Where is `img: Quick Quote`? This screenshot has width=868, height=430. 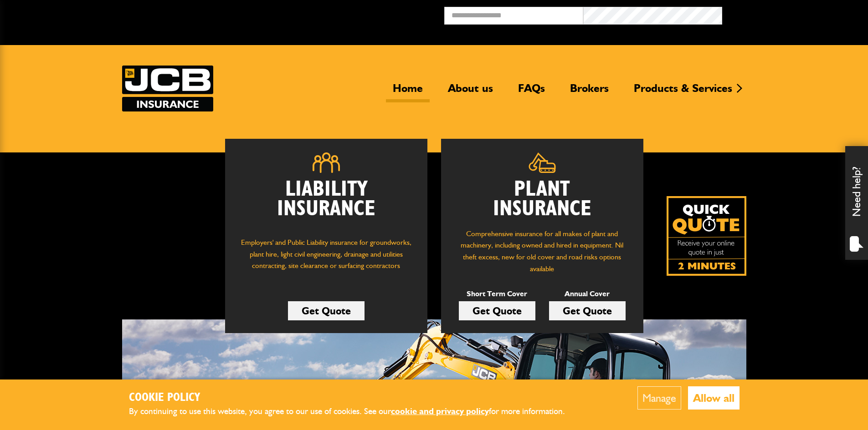
img: Quick Quote is located at coordinates (706, 236).